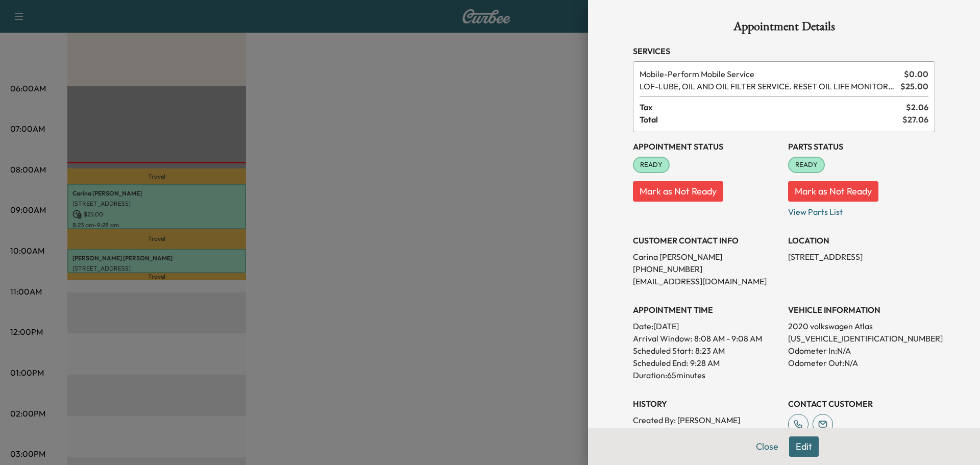  I want to click on span: $ 2.06, so click(917, 107).